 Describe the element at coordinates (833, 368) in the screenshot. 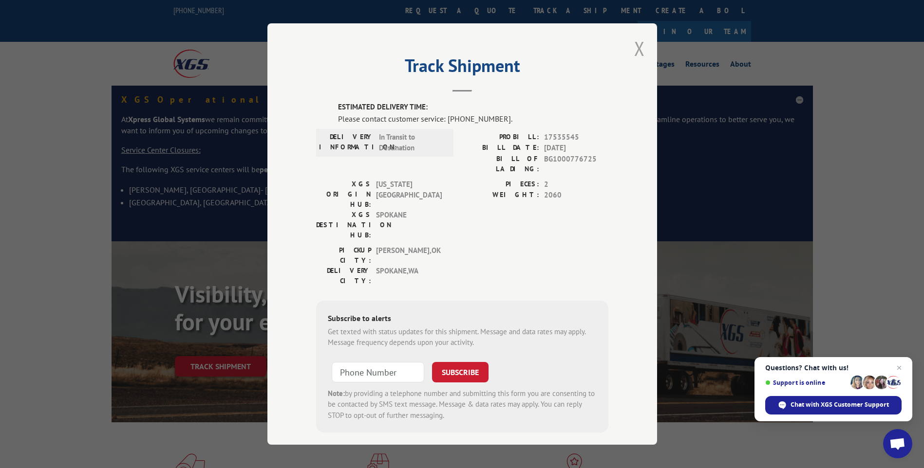

I see `span: Questions? Chat with us!` at that location.